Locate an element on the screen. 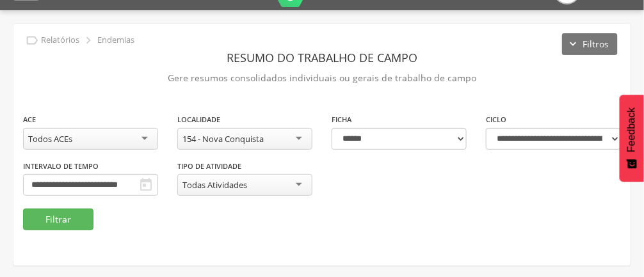 The width and height of the screenshot is (644, 277). label: Ciclo is located at coordinates (496, 119).